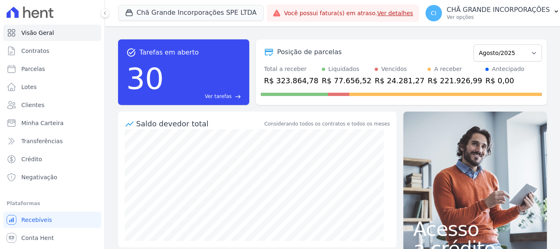 Image resolution: width=560 pixels, height=249 pixels. What do you see at coordinates (52, 159) in the screenshot?
I see `a: Crédito` at bounding box center [52, 159].